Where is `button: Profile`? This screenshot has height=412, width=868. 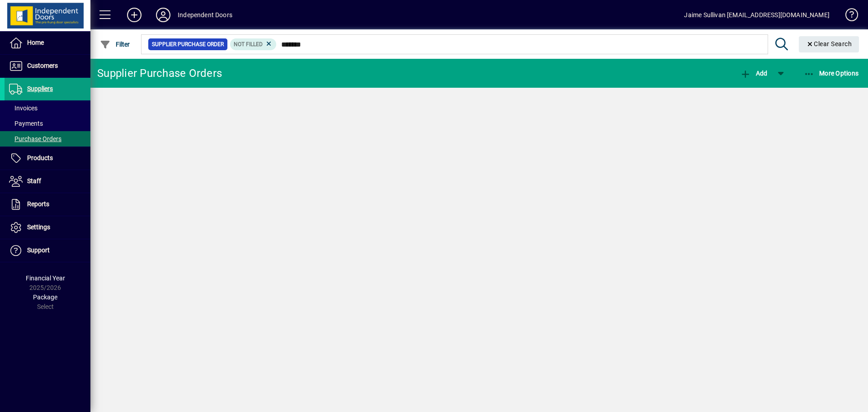 button: Profile is located at coordinates (163, 15).